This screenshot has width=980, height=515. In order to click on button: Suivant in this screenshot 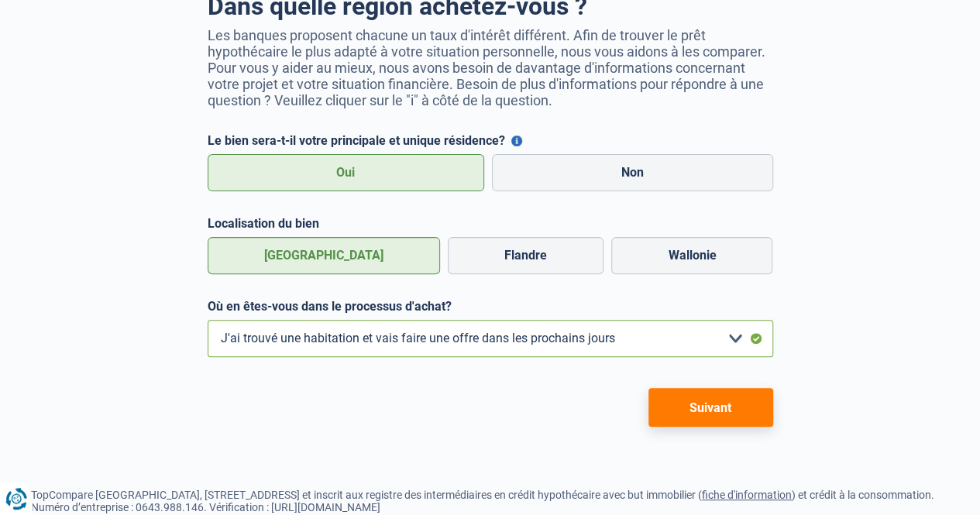, I will do `click(711, 407)`.